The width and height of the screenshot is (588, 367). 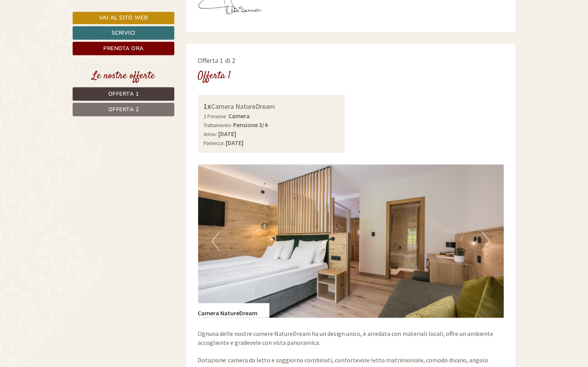 I want to click on a: Scrivici, so click(x=124, y=33).